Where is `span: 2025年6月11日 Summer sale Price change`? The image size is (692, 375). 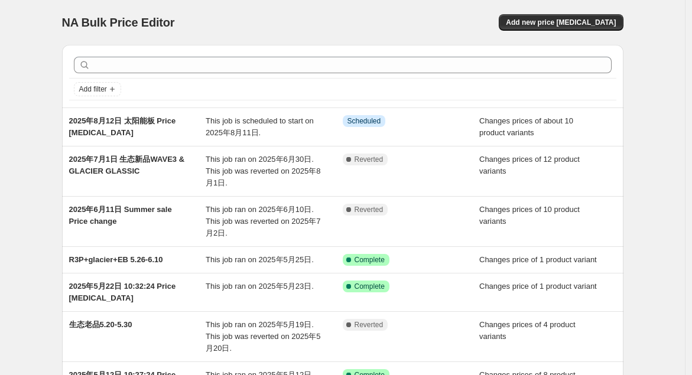 span: 2025年6月11日 Summer sale Price change is located at coordinates (120, 215).